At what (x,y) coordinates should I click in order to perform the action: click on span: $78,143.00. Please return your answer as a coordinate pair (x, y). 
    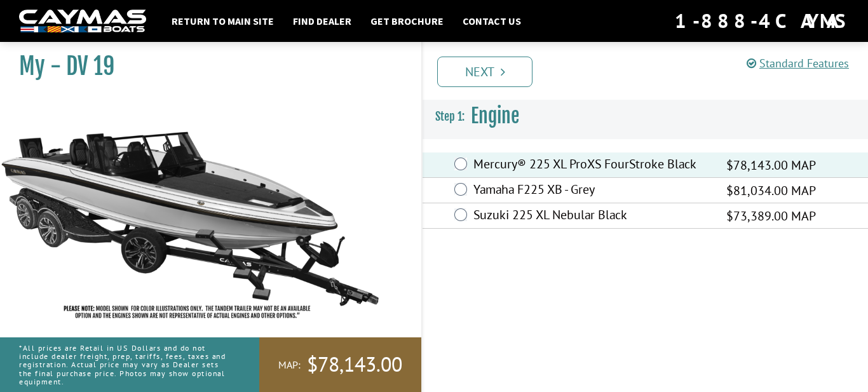
    Looking at the image, I should click on (355, 365).